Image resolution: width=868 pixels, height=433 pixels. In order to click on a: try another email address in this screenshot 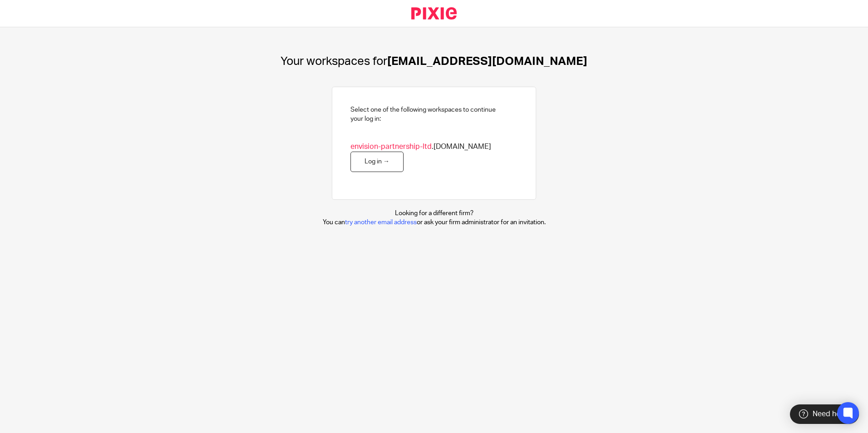, I will do `click(381, 222)`.